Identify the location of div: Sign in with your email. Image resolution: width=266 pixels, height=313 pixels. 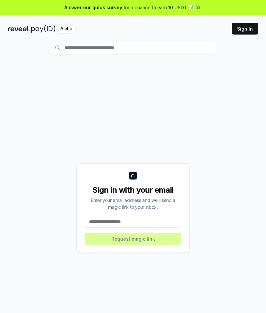
(133, 190).